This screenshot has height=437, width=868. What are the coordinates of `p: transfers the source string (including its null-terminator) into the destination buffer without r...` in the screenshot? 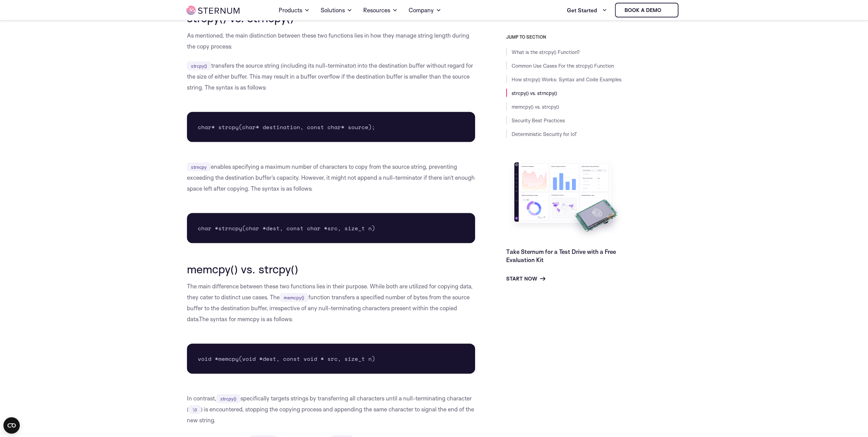 It's located at (331, 77).